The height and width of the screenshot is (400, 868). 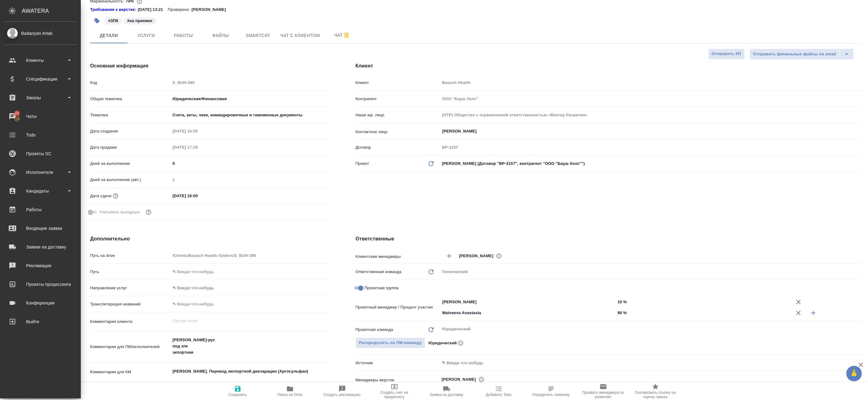 What do you see at coordinates (114, 10) in the screenshot?
I see `a: Требования к верстке:` at bounding box center [114, 10].